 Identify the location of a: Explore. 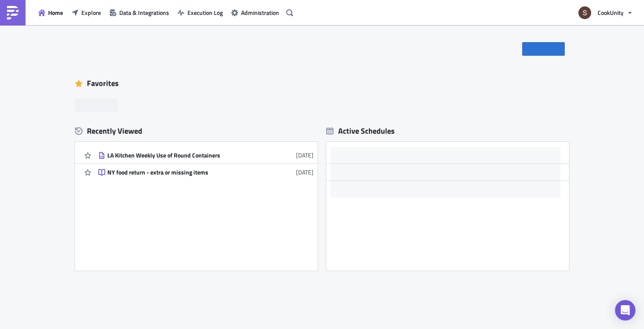
(86, 12).